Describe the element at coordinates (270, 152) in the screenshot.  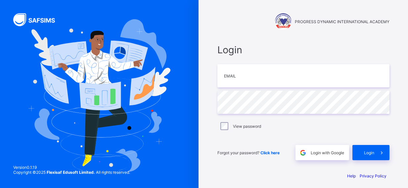
I see `a: Click here` at that location.